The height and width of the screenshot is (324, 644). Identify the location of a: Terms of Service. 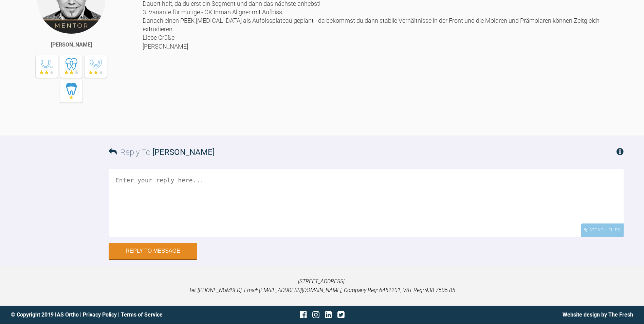
(142, 314).